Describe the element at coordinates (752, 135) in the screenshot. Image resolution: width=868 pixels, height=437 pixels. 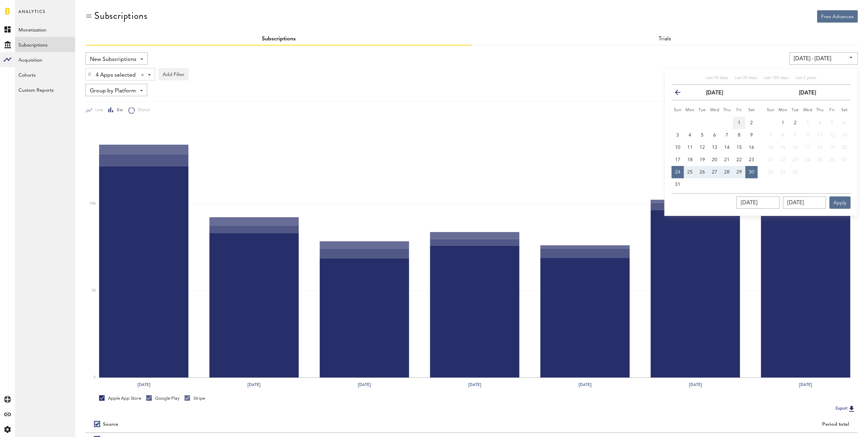
I see `button: 9` at that location.